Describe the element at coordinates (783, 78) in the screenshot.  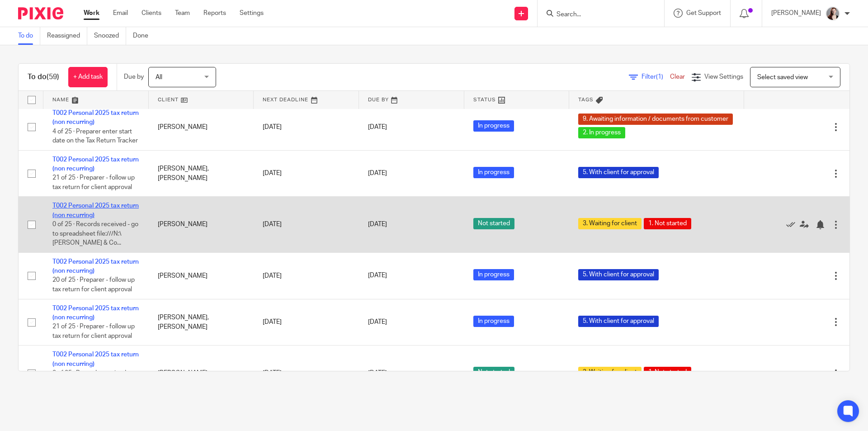
I see `span: Select saved view` at that location.